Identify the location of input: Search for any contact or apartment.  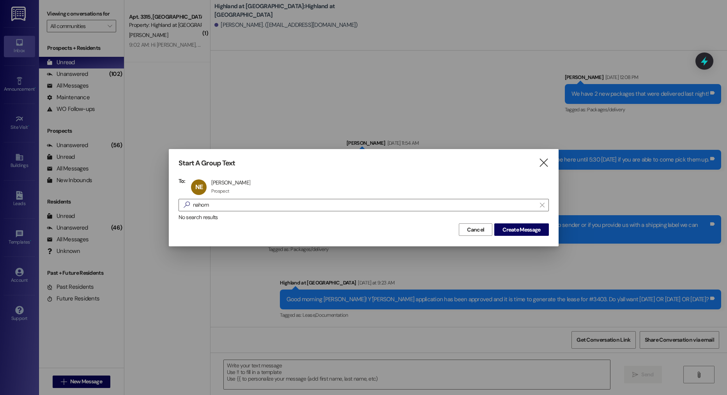
(364, 205).